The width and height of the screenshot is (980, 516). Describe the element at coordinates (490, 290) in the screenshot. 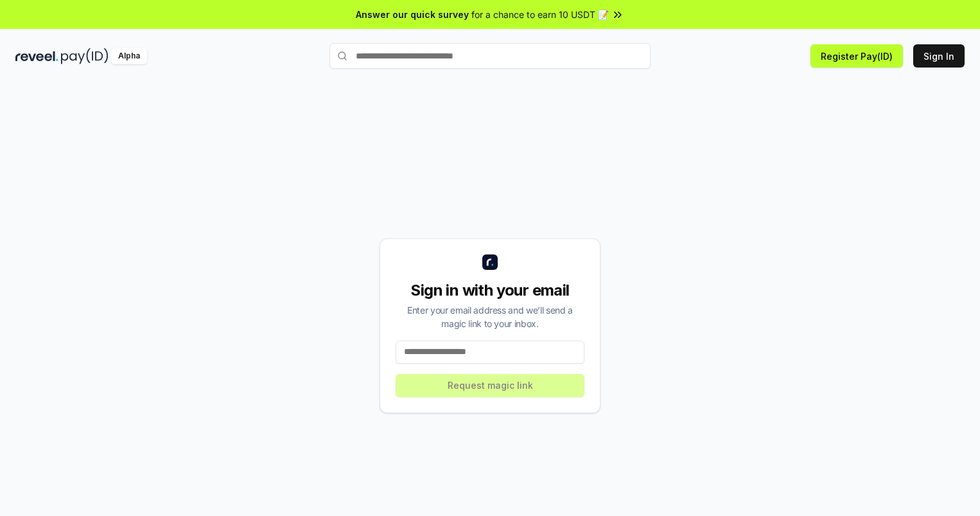

I see `div: Sign in with your email` at that location.